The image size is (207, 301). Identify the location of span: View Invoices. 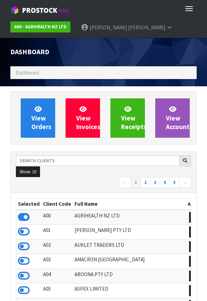
(88, 118).